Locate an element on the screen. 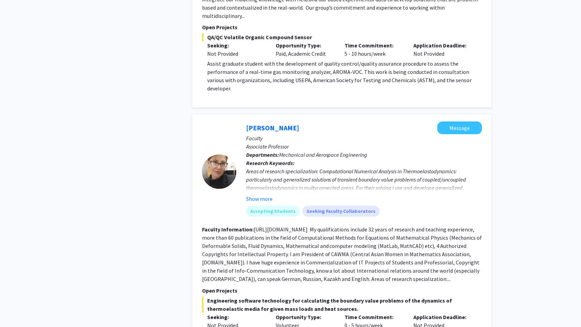 The image size is (581, 327). p: Faculty is located at coordinates (364, 139).